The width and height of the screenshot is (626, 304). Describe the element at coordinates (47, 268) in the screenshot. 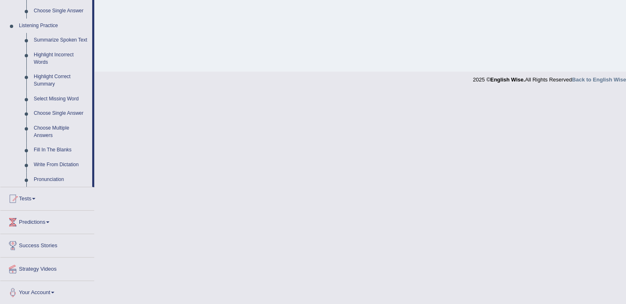

I see `a: Strategy Videos` at that location.